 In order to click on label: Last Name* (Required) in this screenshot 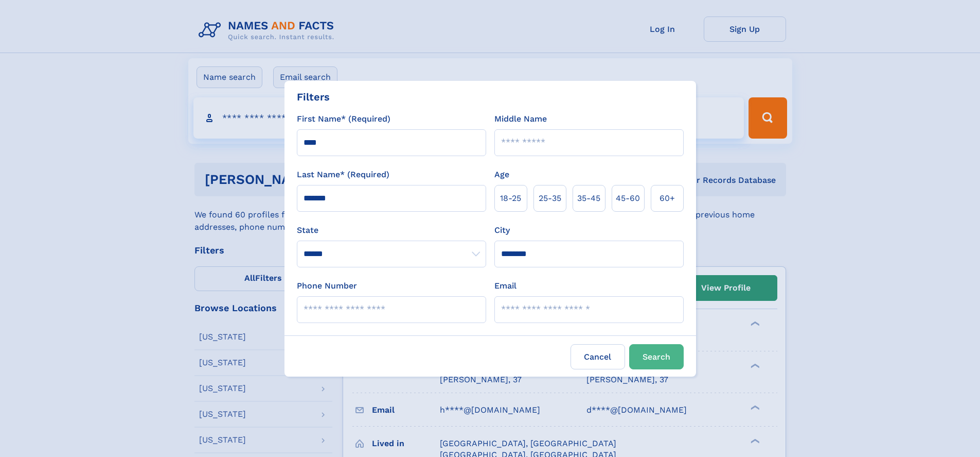, I will do `click(343, 175)`.